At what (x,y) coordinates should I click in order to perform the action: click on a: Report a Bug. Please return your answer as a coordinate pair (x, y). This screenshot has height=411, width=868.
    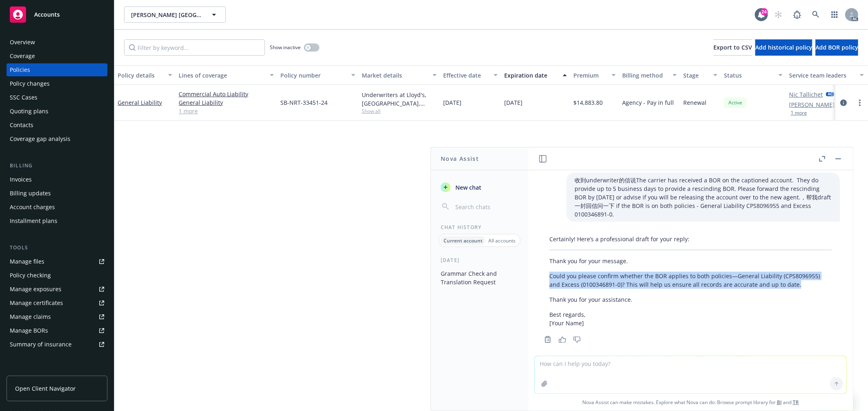
    Looking at the image, I should click on (797, 15).